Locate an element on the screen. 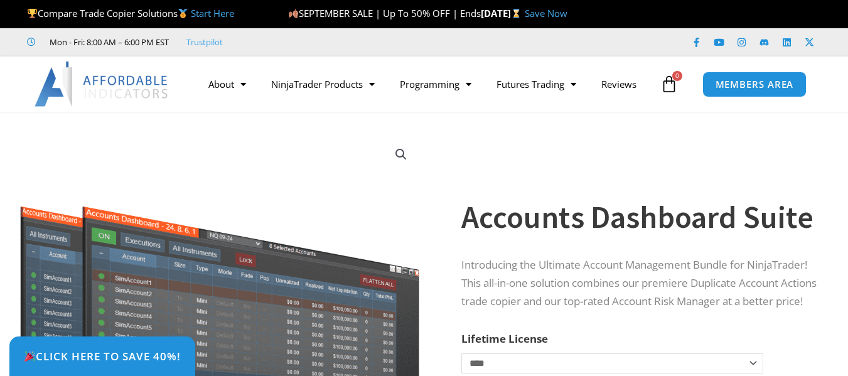 Image resolution: width=848 pixels, height=376 pixels. span: MEMBERS AREA is located at coordinates (754, 84).